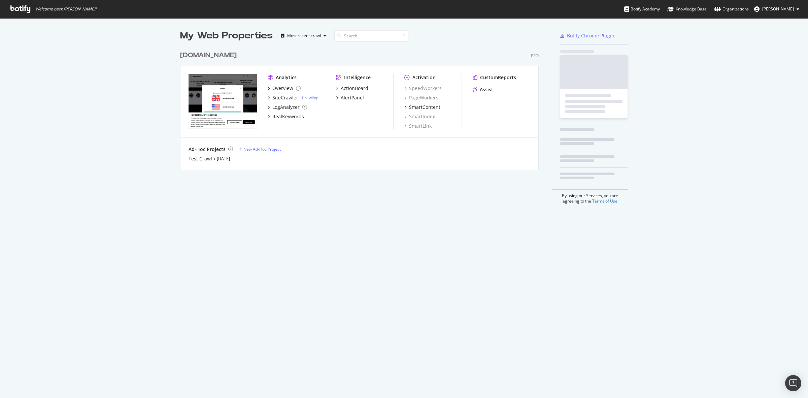  Describe the element at coordinates (283, 88) in the screenshot. I see `div: Overview` at that location.